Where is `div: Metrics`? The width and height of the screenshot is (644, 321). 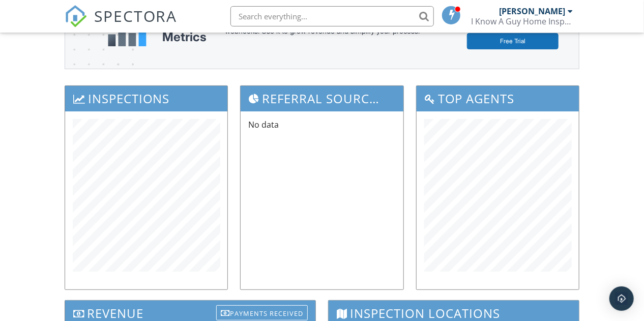
div: Metrics is located at coordinates (184, 37).